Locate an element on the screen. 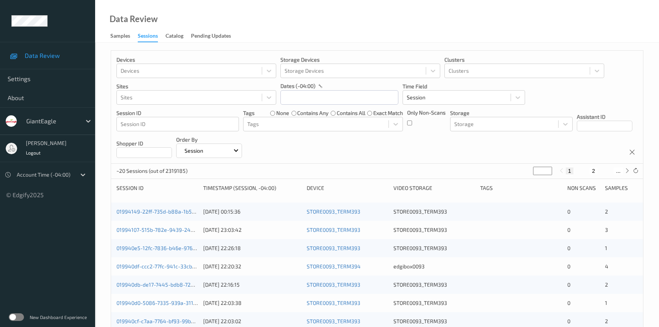  p: dates (-04:00) is located at coordinates (298, 86).